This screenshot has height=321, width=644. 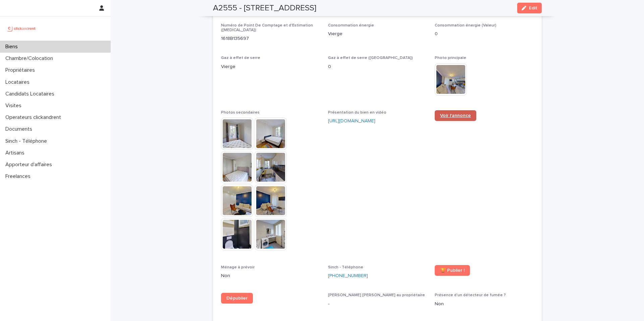 I want to click on img: UCB0brd3T0yccxBKYDjQ, so click(x=21, y=29).